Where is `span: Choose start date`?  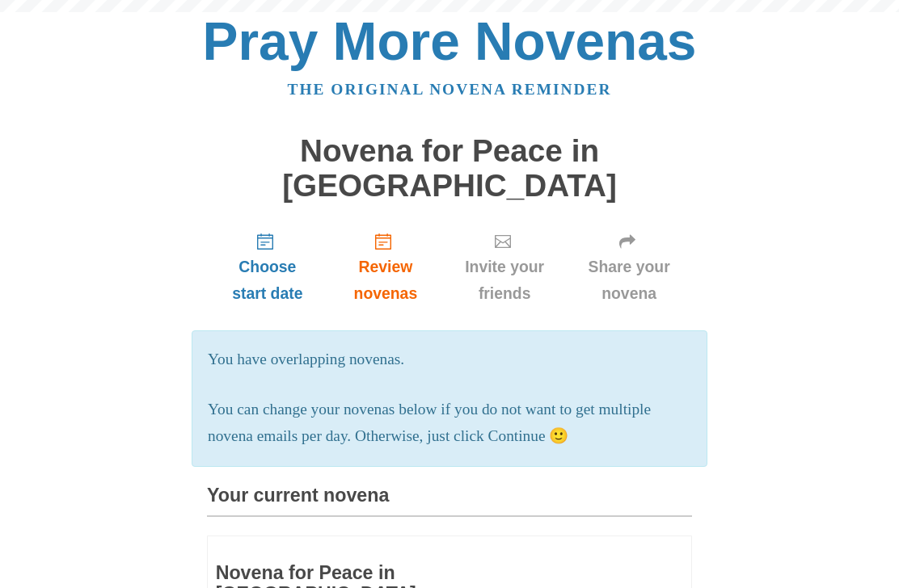 span: Choose start date is located at coordinates (267, 280).